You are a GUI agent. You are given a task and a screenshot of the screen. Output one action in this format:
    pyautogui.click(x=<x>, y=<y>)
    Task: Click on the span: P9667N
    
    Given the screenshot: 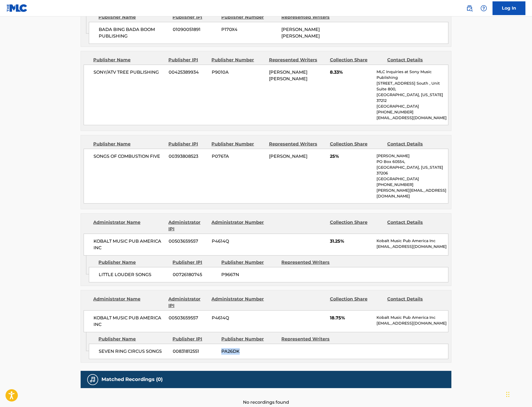 What is the action you would take?
    pyautogui.click(x=249, y=275)
    